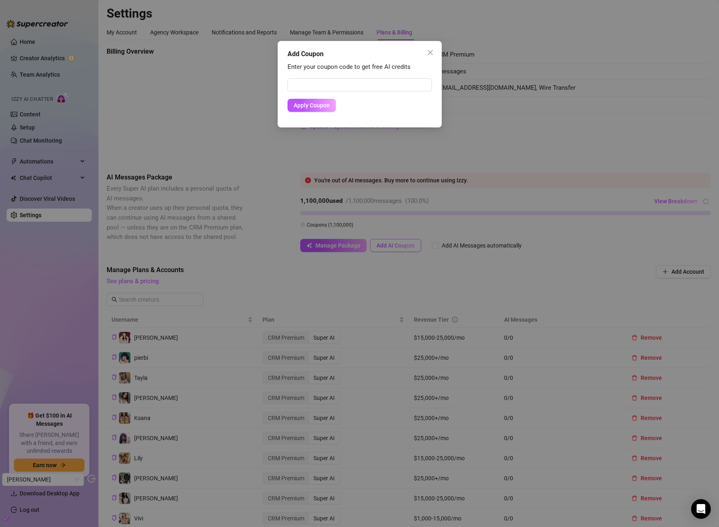  Describe the element at coordinates (701, 509) in the screenshot. I see `div: Open Intercom Messenger` at that location.